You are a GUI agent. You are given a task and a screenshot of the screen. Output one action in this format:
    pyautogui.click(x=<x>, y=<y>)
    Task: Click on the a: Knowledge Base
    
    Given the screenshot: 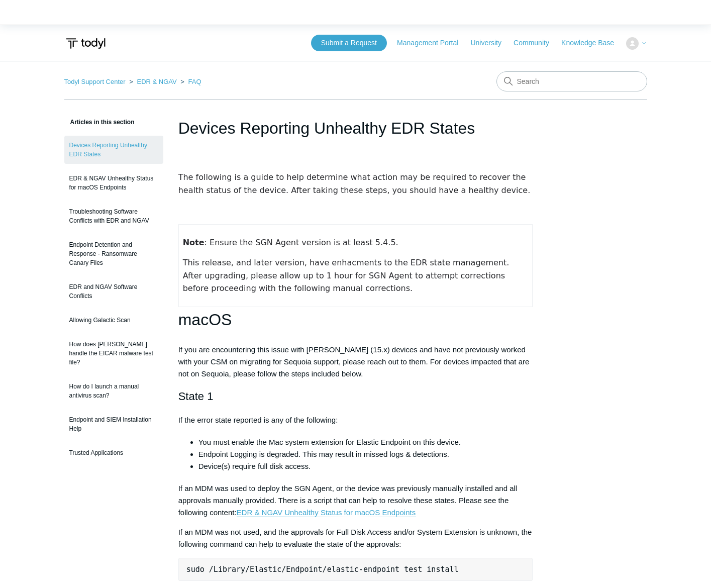 What is the action you would take?
    pyautogui.click(x=593, y=43)
    